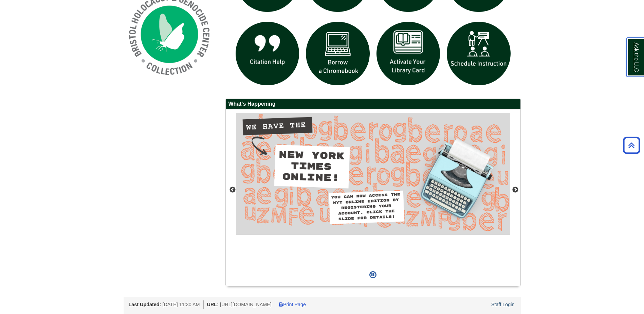 The width and height of the screenshot is (644, 314). What do you see at coordinates (503, 304) in the screenshot?
I see `a: Staff Login` at bounding box center [503, 304].